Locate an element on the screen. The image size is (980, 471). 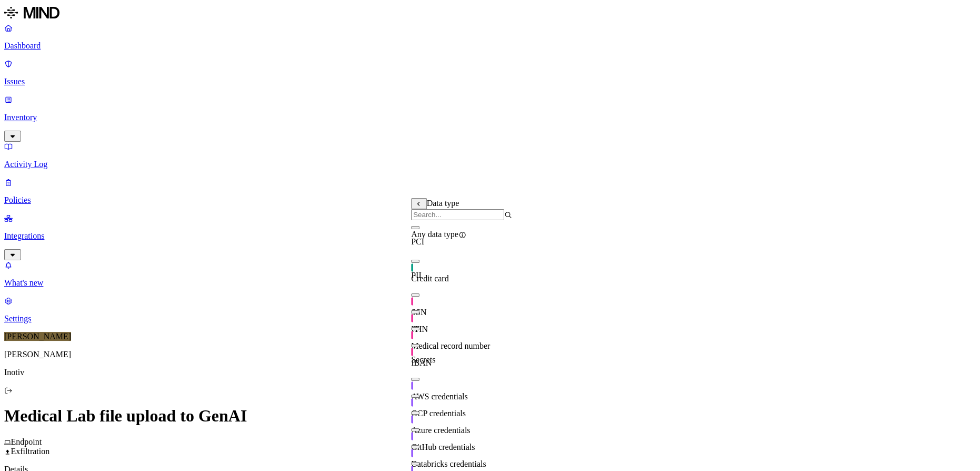
a: MIND is located at coordinates (490, 14).